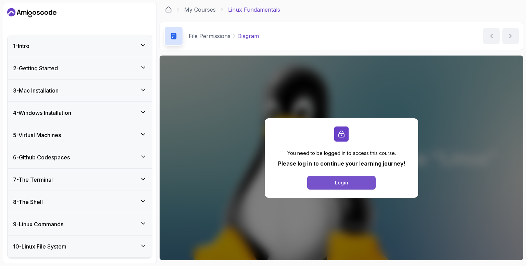  I want to click on button: 4-Windows Installation, so click(80, 113).